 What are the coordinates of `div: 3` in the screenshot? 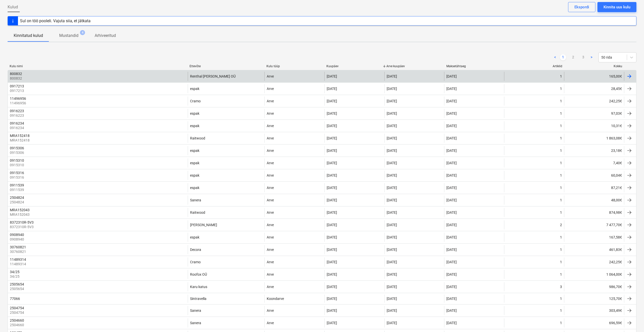 It's located at (561, 287).